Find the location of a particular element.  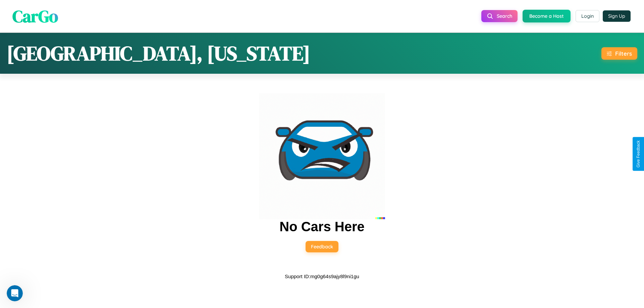

button: Become a Host is located at coordinates (546, 16).